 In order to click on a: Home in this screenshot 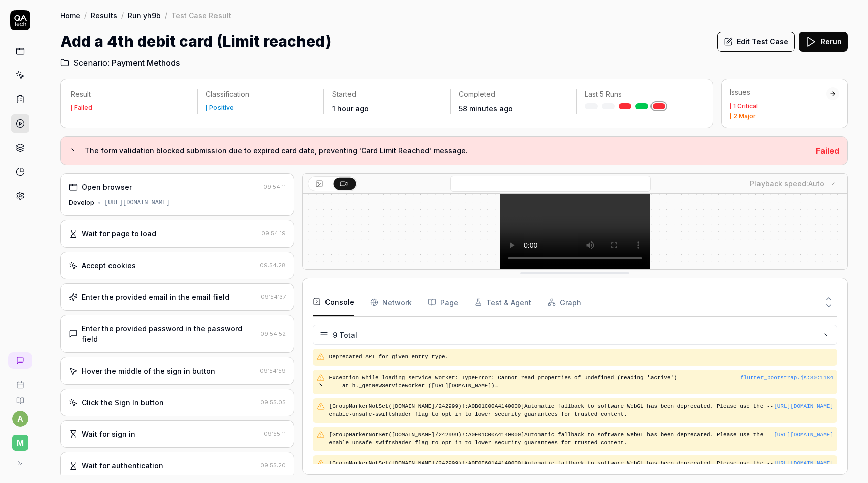, I will do `click(71, 15)`.